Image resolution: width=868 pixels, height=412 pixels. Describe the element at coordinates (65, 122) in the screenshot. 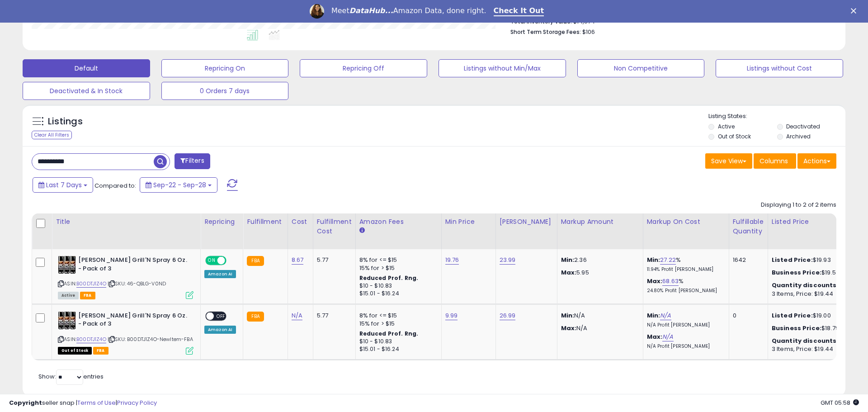

I see `h5: Listings` at that location.